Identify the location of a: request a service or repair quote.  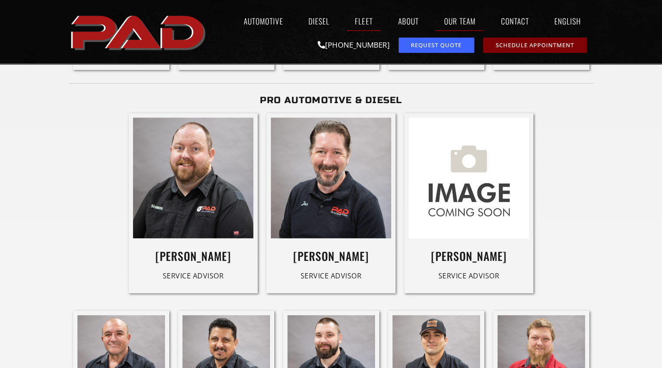
(436, 45).